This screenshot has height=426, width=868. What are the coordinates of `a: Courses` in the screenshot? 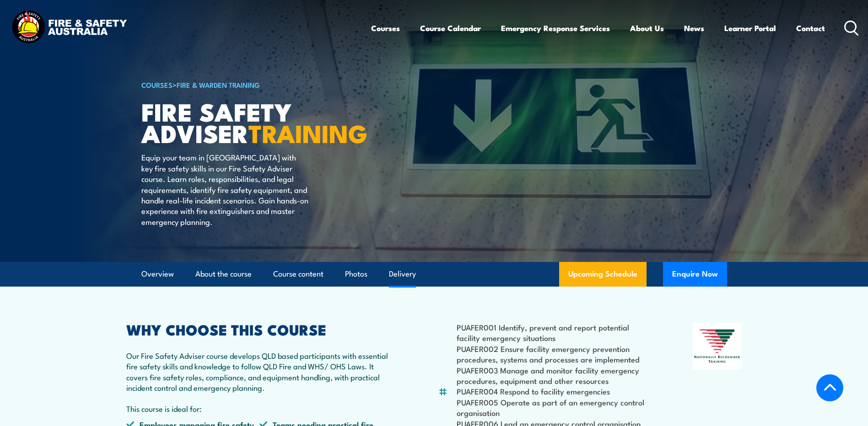 It's located at (385, 28).